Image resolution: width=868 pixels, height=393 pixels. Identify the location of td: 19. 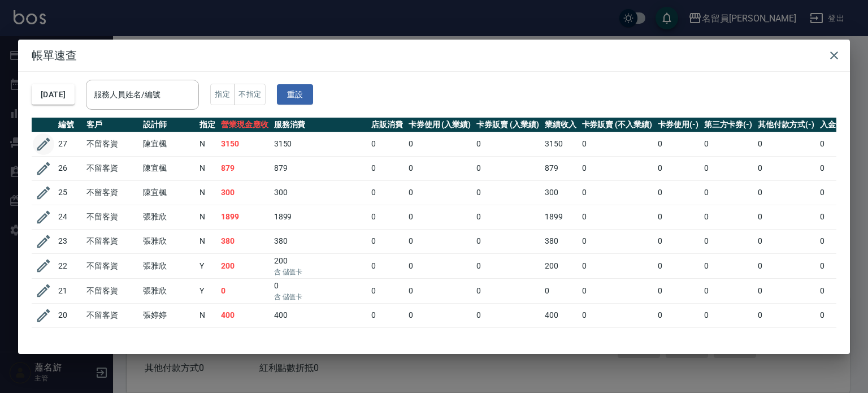
(69, 339).